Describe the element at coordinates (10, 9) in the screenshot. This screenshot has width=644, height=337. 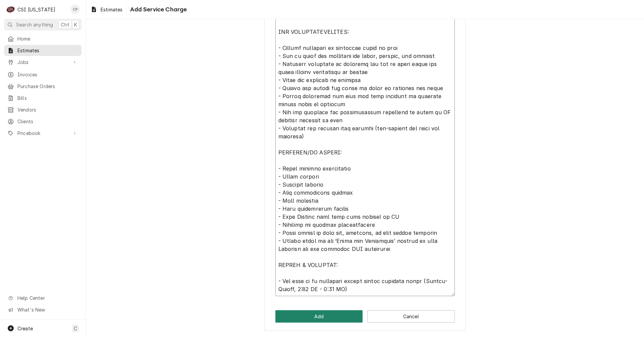
I see `div: C` at that location.